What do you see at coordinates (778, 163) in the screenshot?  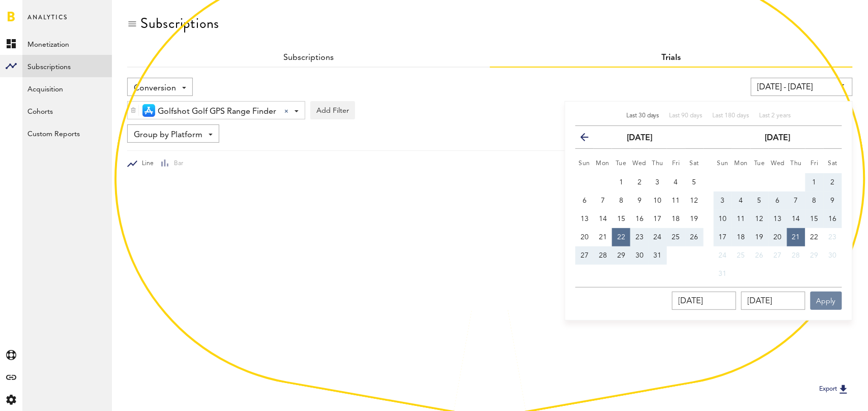 I see `small: Wednesday` at bounding box center [778, 163].